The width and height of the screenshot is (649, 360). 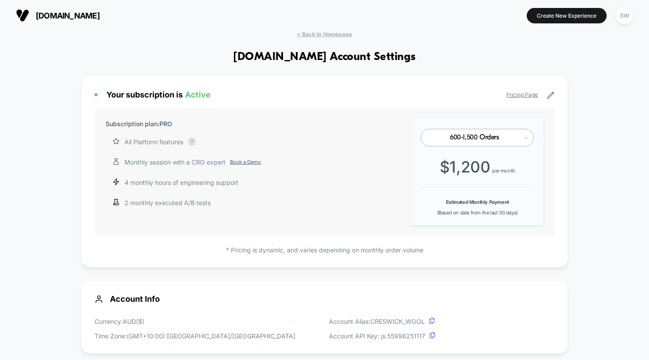 What do you see at coordinates (624, 15) in the screenshot?
I see `button: SW` at bounding box center [624, 15].